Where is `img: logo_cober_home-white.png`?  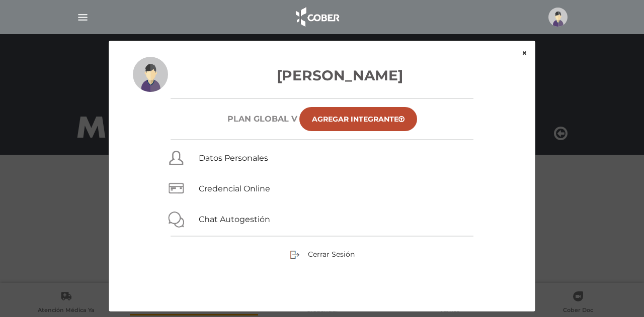
img: logo_cober_home-white.png is located at coordinates (316, 17).